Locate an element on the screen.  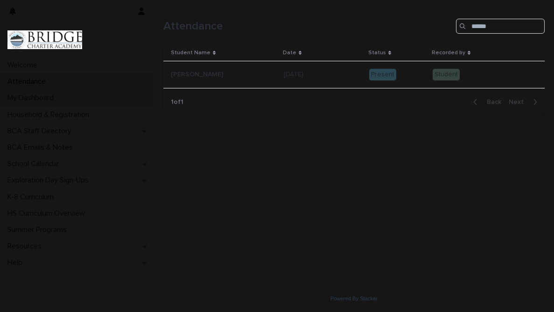
p: 1 of 1 is located at coordinates (177, 102).